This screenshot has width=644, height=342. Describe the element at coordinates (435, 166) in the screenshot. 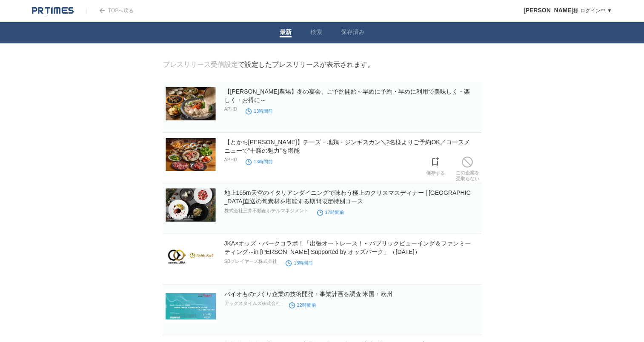

I see `a: 保存する` at that location.